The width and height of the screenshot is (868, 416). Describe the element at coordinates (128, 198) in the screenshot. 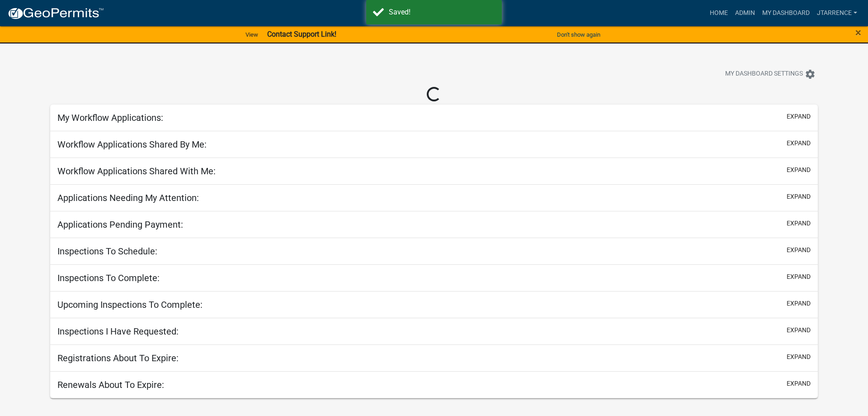

I see `h5: Applications Needing My Attention:` at that location.